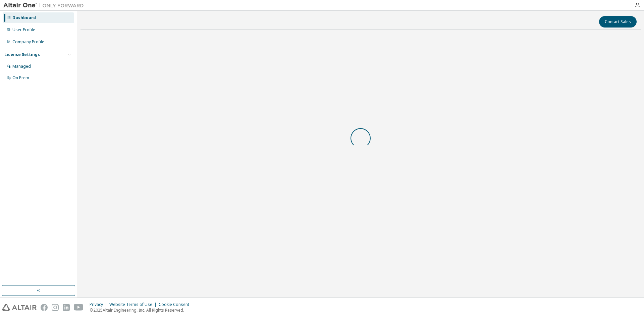 This screenshot has height=317, width=644. What do you see at coordinates (22, 54) in the screenshot?
I see `div: License Settings` at bounding box center [22, 54].